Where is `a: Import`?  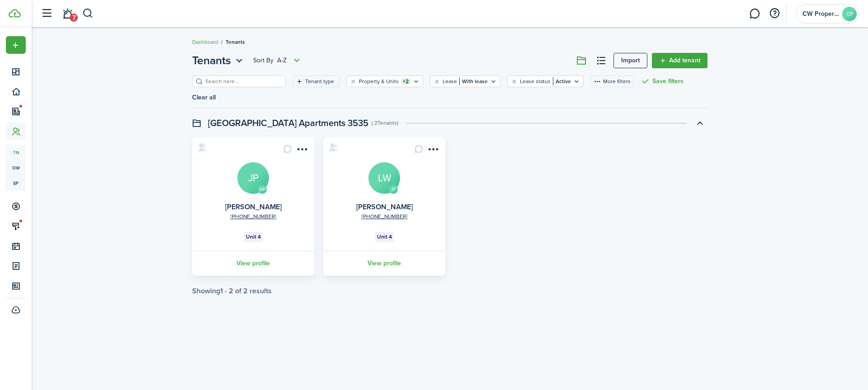
a: Import is located at coordinates (630, 60).